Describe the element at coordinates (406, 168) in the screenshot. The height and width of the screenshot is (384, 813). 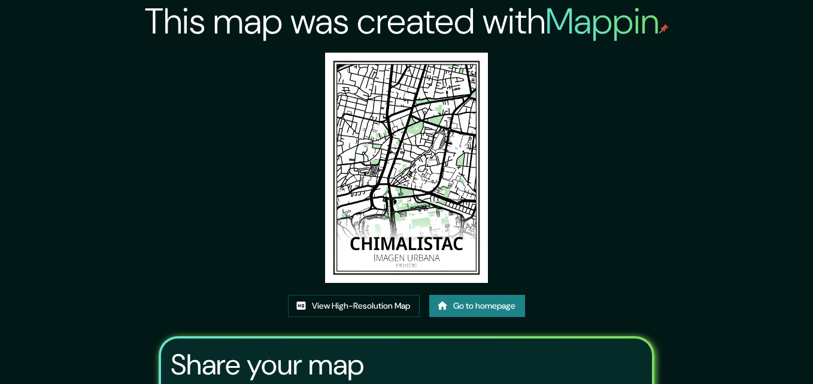
I see `img: created-map` at that location.